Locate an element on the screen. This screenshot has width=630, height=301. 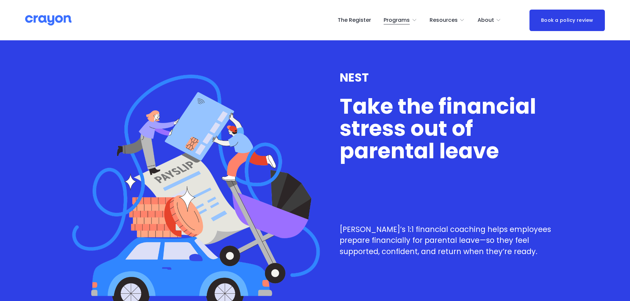
span: About is located at coordinates (486, 20).